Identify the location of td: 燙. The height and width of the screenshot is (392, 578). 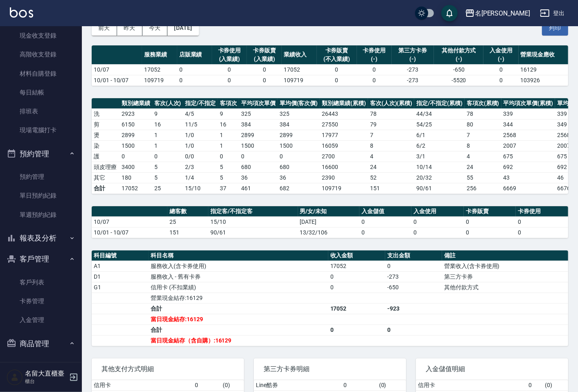
(106, 135).